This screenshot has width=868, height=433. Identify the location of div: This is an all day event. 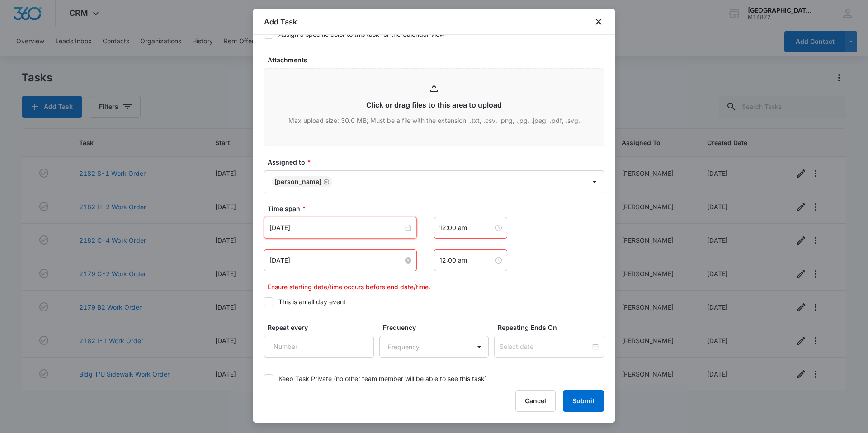
(312, 301).